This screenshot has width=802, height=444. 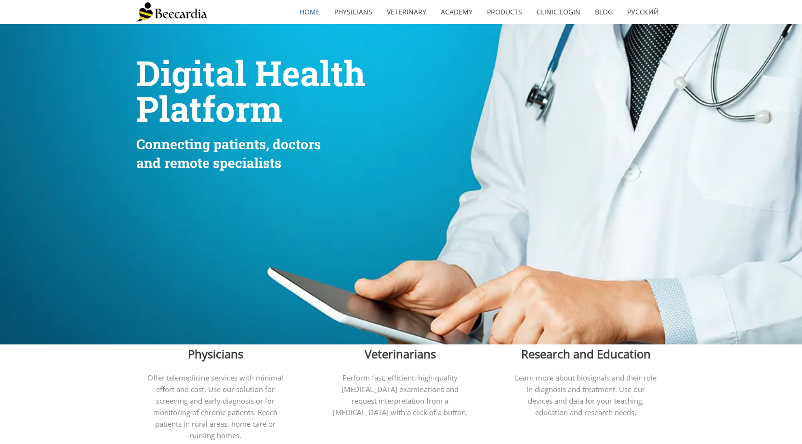 What do you see at coordinates (456, 12) in the screenshot?
I see `a: Academy` at bounding box center [456, 12].